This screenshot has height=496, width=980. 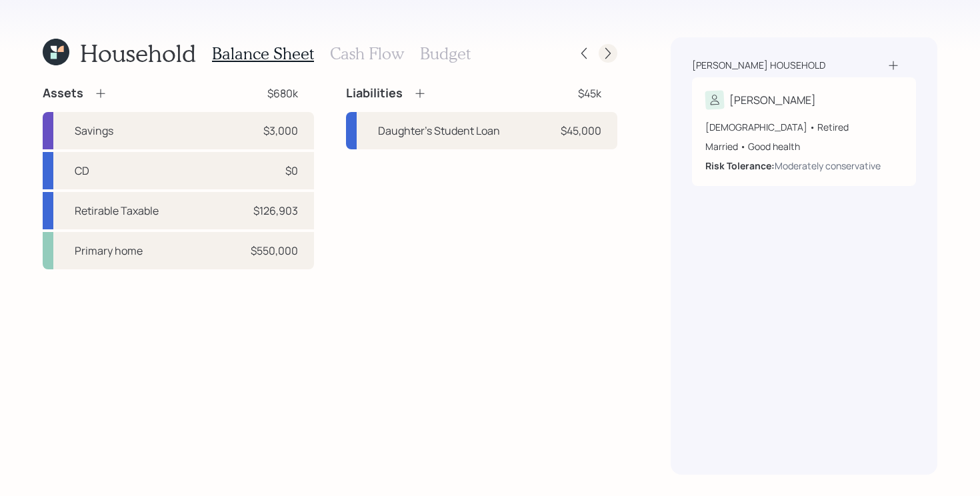 I want to click on div: CD, so click(x=82, y=170).